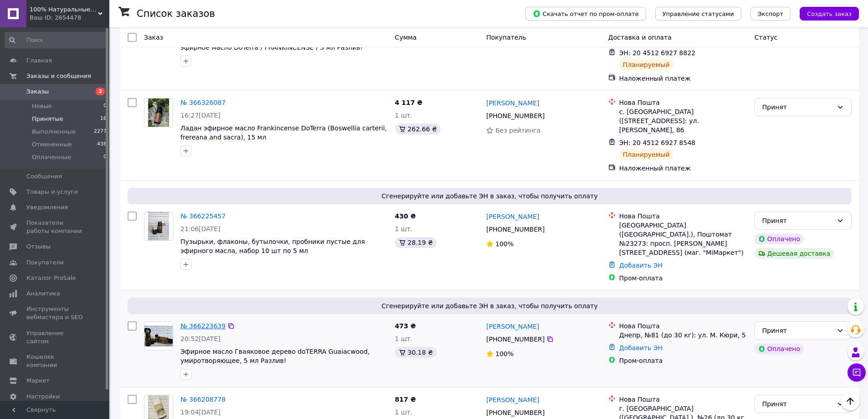 Image resolution: width=868 pixels, height=419 pixels. What do you see at coordinates (39, 61) in the screenshot?
I see `span: Главная` at bounding box center [39, 61].